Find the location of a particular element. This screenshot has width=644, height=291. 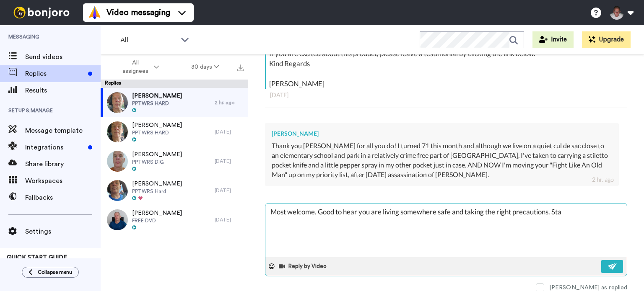

span: FREE DVD is located at coordinates (157, 221).